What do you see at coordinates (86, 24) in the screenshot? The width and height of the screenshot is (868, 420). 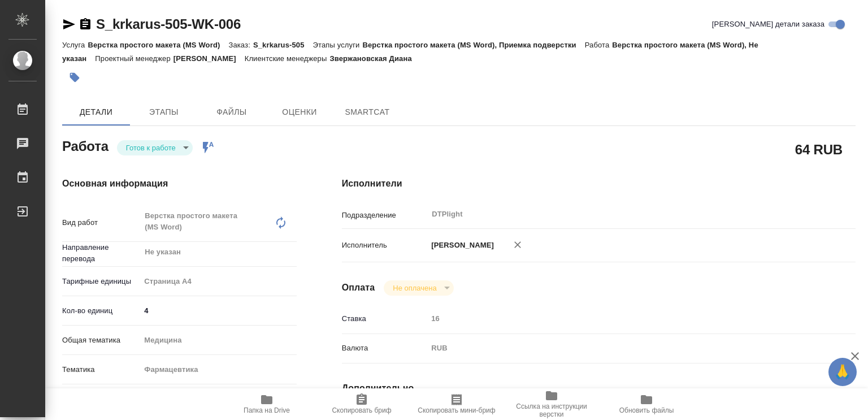 I see `button: Скопировать ссылку` at bounding box center [86, 24].